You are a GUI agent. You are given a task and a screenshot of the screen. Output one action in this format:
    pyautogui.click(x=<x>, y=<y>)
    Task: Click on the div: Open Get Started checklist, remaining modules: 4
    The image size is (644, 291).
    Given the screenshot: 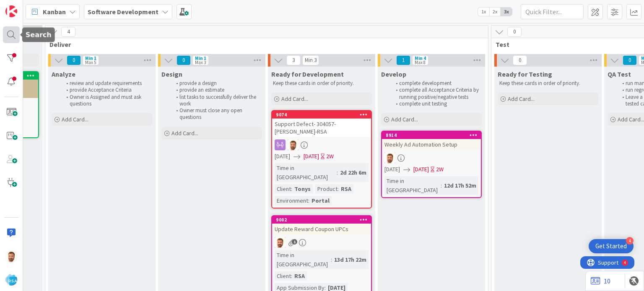 What is the action you would take?
    pyautogui.click(x=611, y=246)
    